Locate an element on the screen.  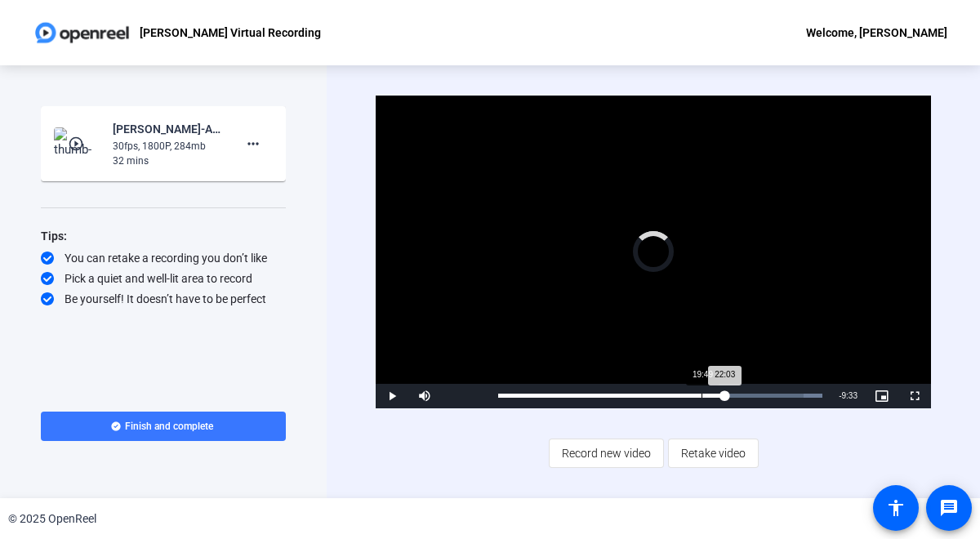
button: Record new video is located at coordinates (606, 453).